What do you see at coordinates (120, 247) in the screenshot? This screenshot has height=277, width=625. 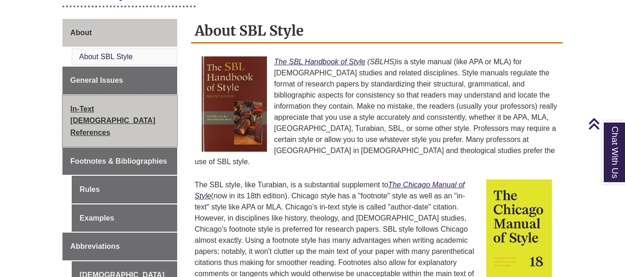 I see `a: Abbreviations` at bounding box center [120, 247].